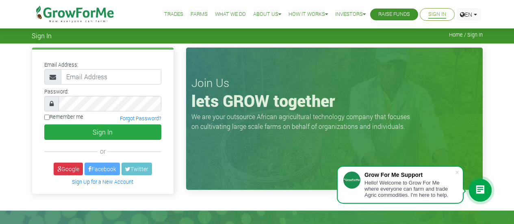 The height and width of the screenshot is (224, 514). I want to click on a: Investors, so click(350, 14).